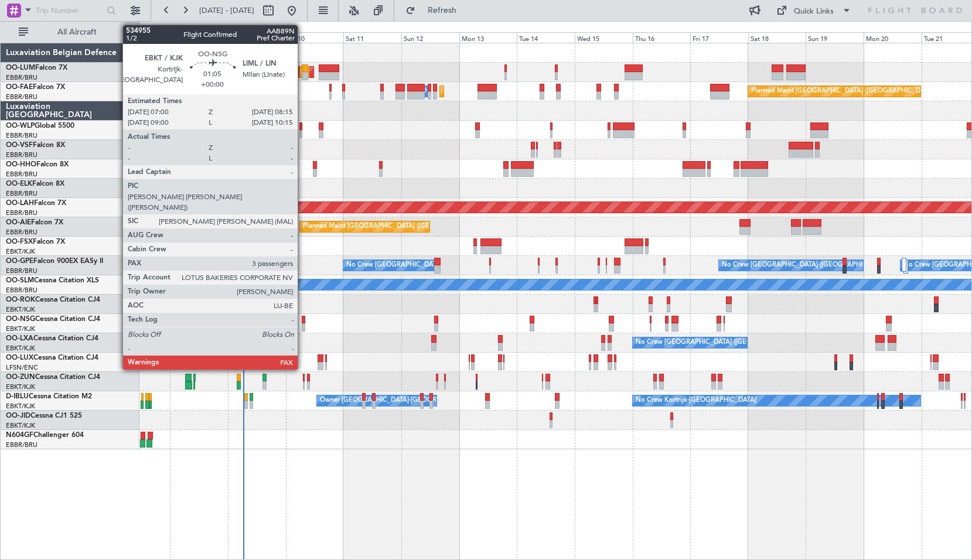  Describe the element at coordinates (55, 261) in the screenshot. I see `a: OO-GPEFalcon 900EX EASy II` at that location.